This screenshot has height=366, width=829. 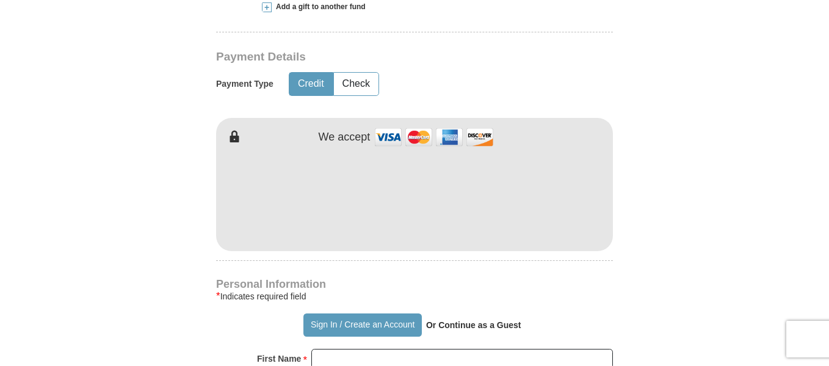 I want to click on button: Check, so click(x=356, y=84).